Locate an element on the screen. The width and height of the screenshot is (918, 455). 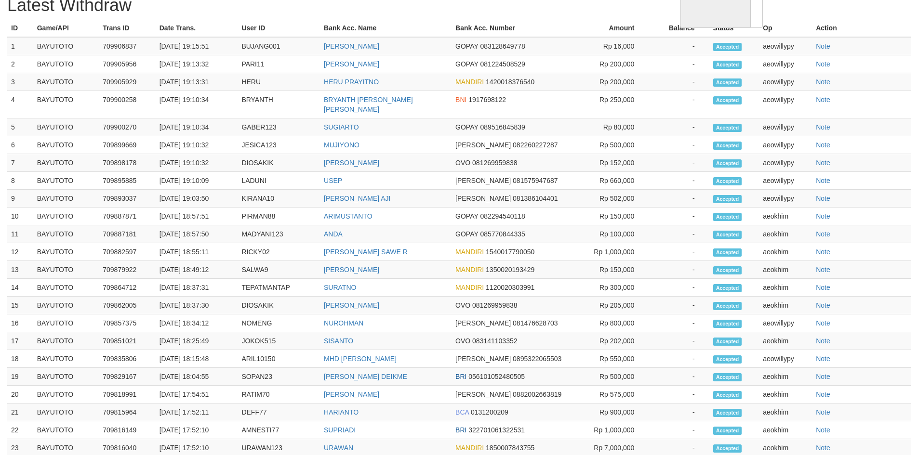
td: 11 is located at coordinates (20, 234).